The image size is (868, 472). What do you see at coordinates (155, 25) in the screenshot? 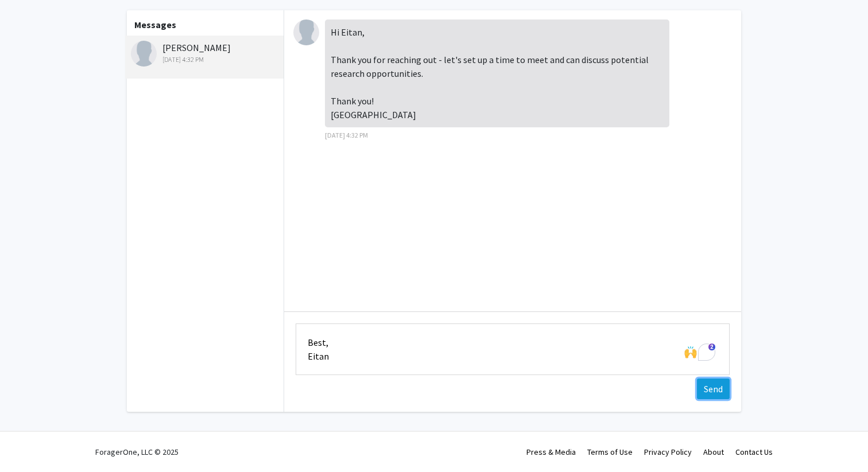
I see `b: Messages` at bounding box center [155, 25].